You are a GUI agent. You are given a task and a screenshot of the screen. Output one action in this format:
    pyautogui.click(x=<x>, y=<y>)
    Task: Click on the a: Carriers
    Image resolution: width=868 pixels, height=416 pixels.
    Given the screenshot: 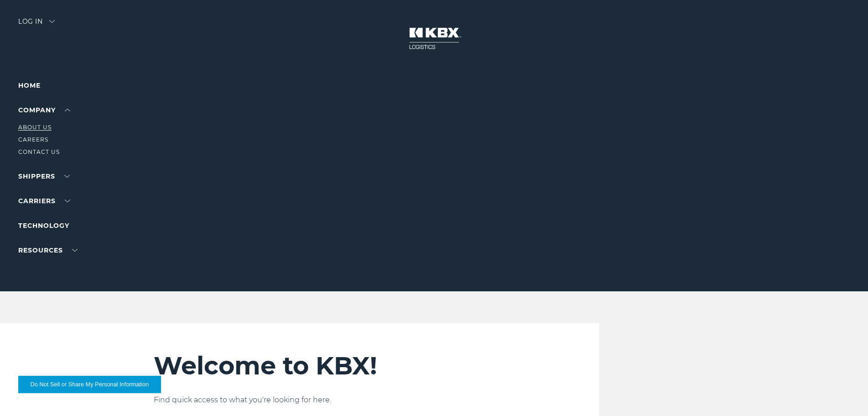 What is the action you would take?
    pyautogui.click(x=44, y=201)
    